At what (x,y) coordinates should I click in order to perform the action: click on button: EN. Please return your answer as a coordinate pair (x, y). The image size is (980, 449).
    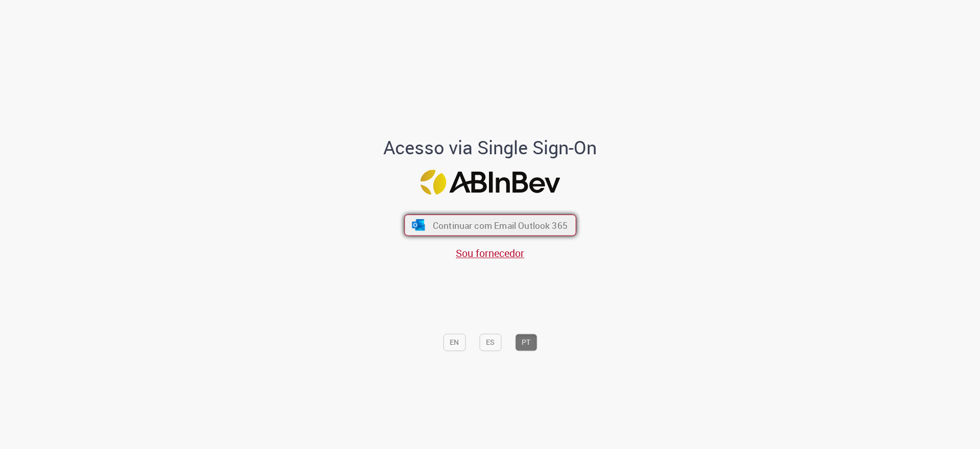
    Looking at the image, I should click on (454, 342).